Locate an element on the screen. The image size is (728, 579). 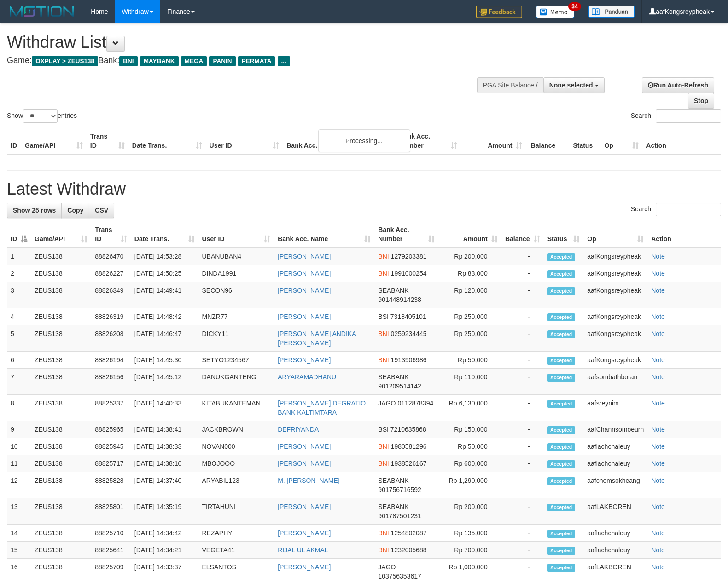
td: Rp 700,000 is located at coordinates (470, 550).